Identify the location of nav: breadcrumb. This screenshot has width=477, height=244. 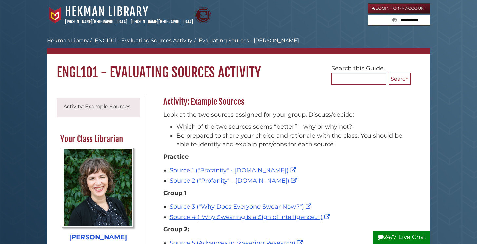
(239, 46).